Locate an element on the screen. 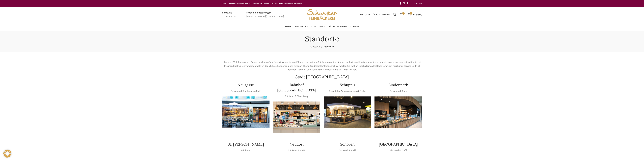  a: Startseite is located at coordinates (315, 46).